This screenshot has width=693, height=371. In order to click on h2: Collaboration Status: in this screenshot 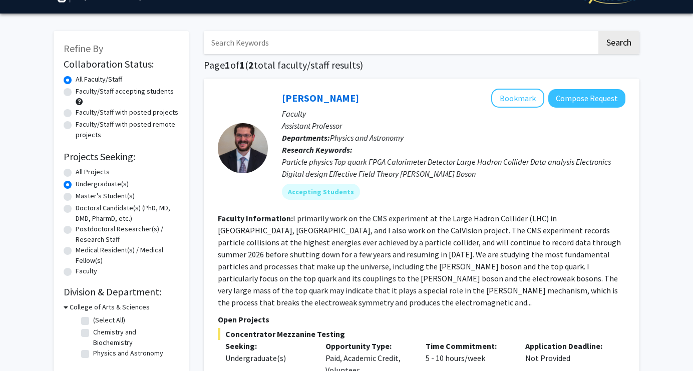, I will do `click(121, 64)`.